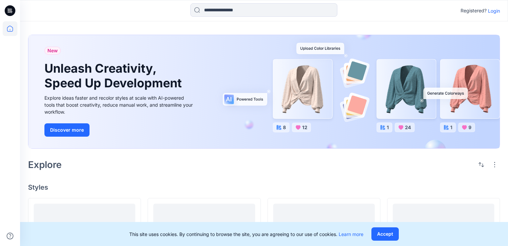  What do you see at coordinates (119, 130) in the screenshot?
I see `a: Discover more` at bounding box center [119, 130].